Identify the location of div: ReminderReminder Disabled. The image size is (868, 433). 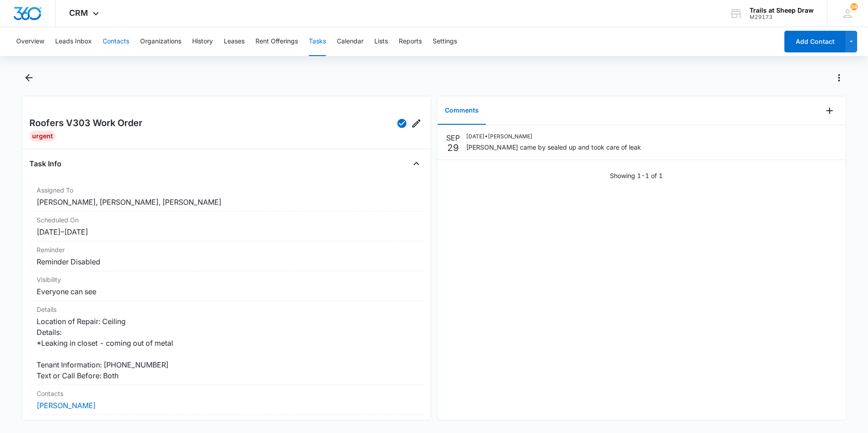
(226, 256).